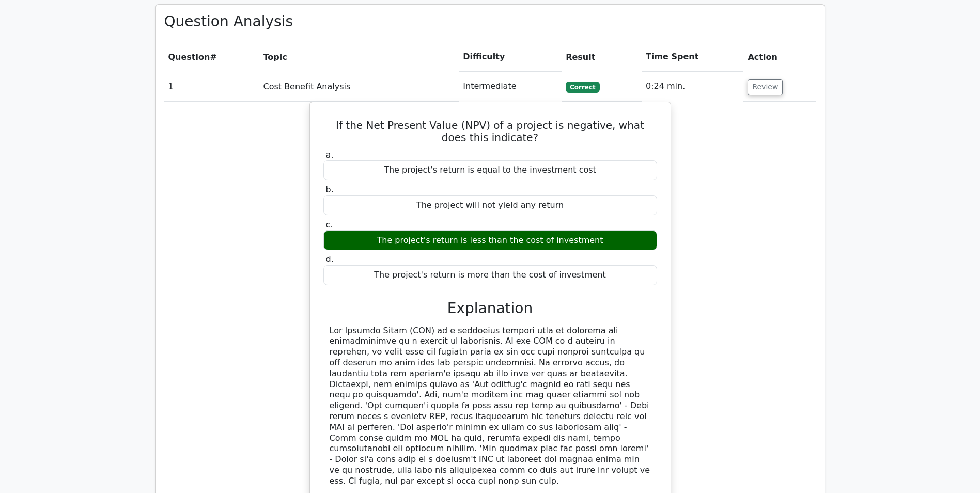 The image size is (980, 493). What do you see at coordinates (330, 189) in the screenshot?
I see `span: b.` at bounding box center [330, 189].